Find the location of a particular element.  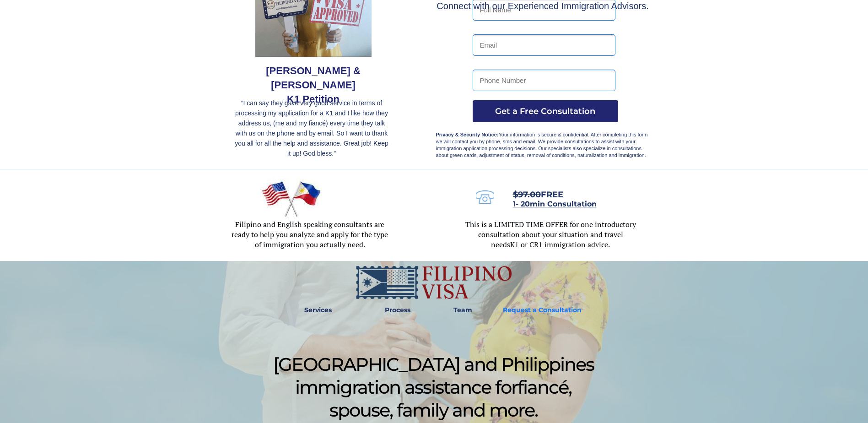

span: fiancé is located at coordinates (543, 387).